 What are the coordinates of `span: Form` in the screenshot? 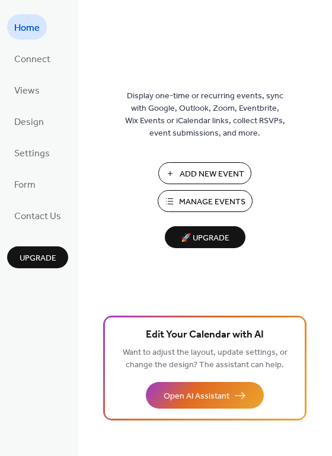 It's located at (25, 185).